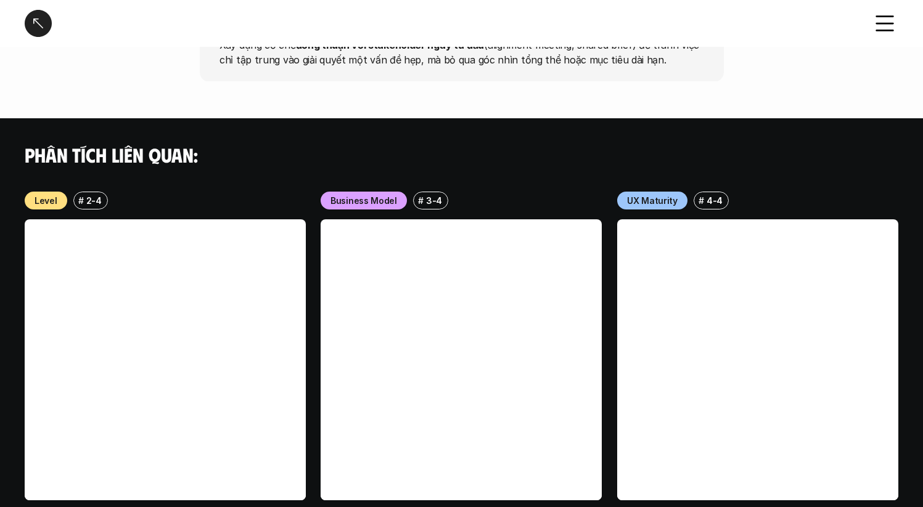  Describe the element at coordinates (94, 200) in the screenshot. I see `p: 2-4` at that location.